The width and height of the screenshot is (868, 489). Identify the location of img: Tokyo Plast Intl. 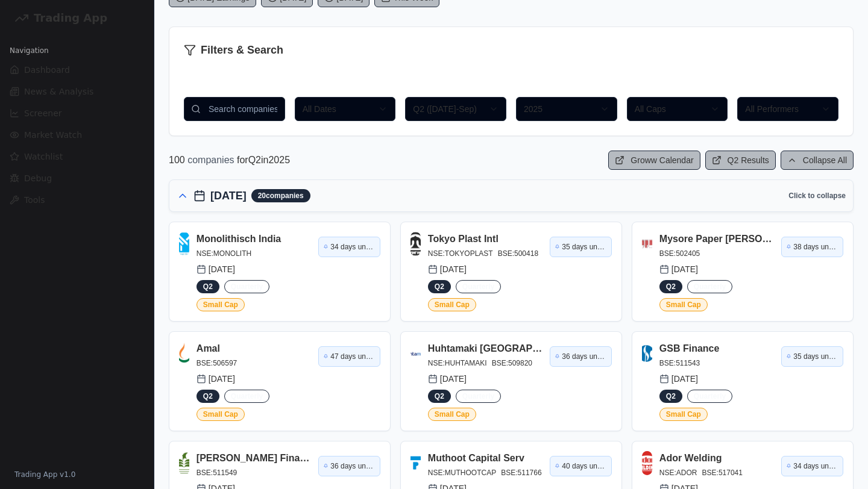
(415, 244).